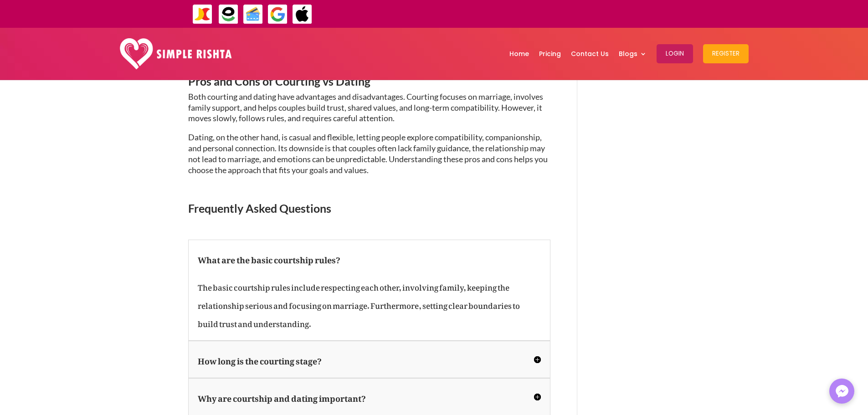 The height and width of the screenshot is (415, 868). What do you see at coordinates (632, 54) in the screenshot?
I see `a: Blogs` at bounding box center [632, 54].